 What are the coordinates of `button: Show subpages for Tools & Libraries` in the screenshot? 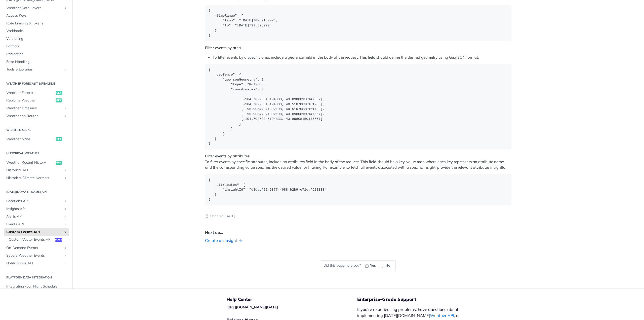 It's located at (65, 69).